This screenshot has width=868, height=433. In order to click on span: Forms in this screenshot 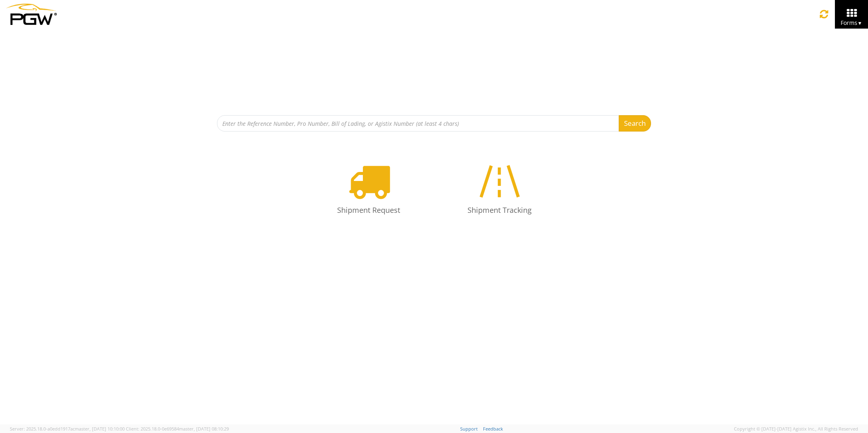, I will do `click(851, 22)`.